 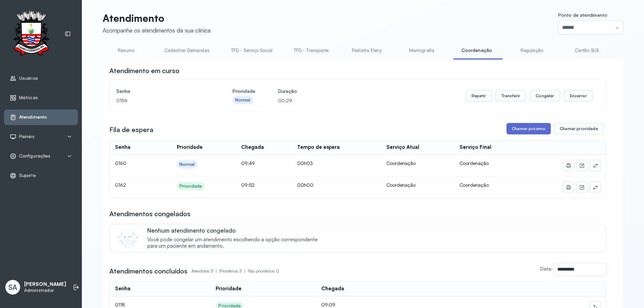 I want to click on p: Administrador, so click(x=45, y=290).